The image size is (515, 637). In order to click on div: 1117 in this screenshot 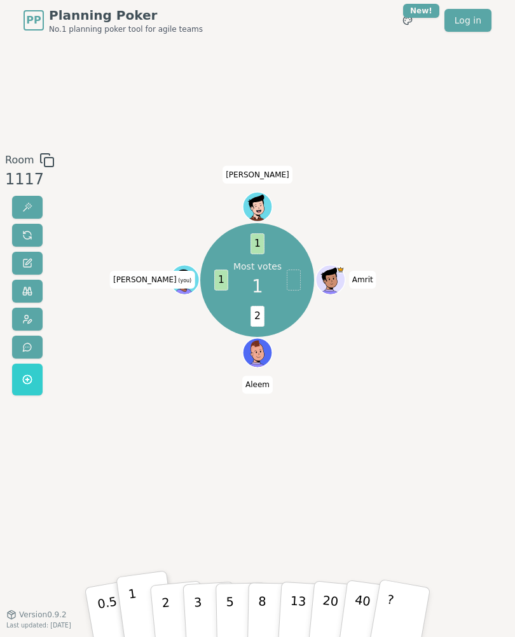, I will do `click(30, 179)`.